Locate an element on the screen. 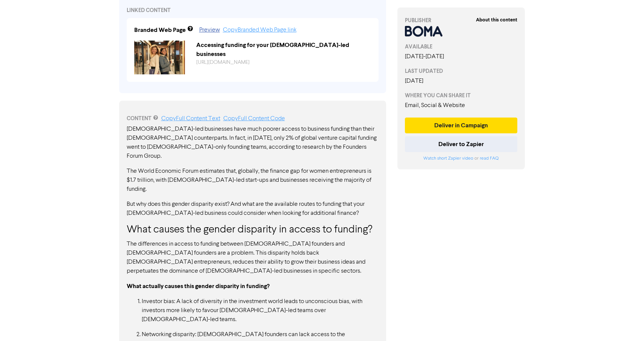 This screenshot has width=644, height=341. a: Watch short Zapier video is located at coordinates (448, 159).